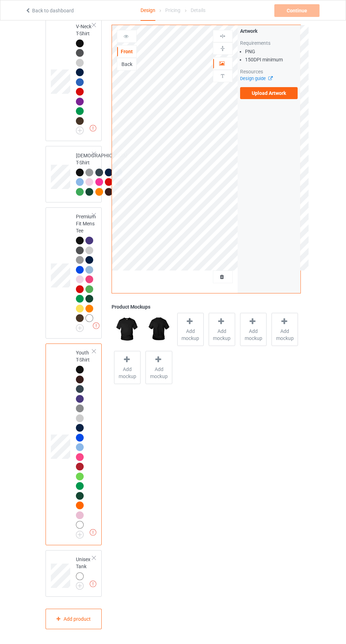 Image resolution: width=346 pixels, height=644 pixels. Describe the element at coordinates (148, 11) in the screenshot. I see `div: Design` at that location.